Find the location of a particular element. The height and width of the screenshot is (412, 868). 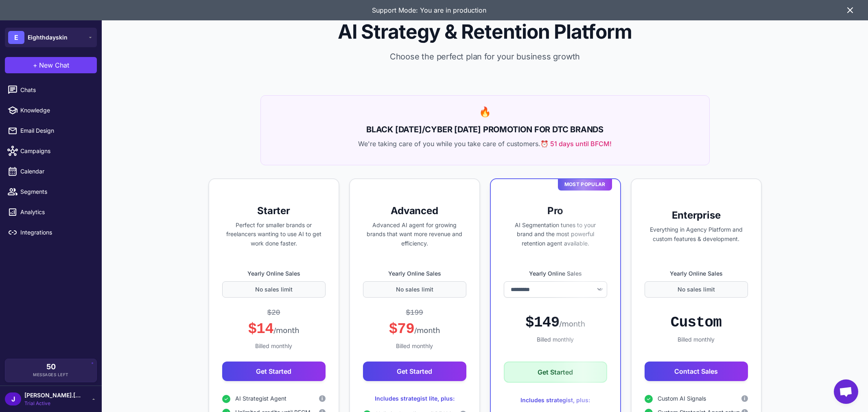

div: $149 is located at coordinates (555, 323).